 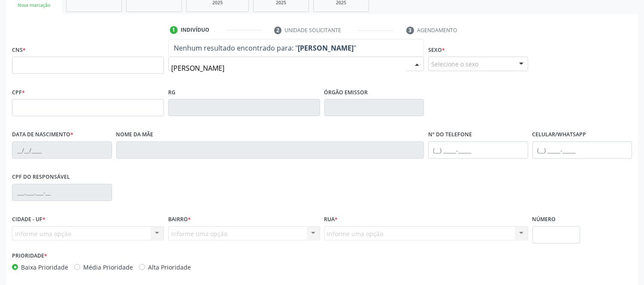 I want to click on div: Indivíduo, so click(x=195, y=30).